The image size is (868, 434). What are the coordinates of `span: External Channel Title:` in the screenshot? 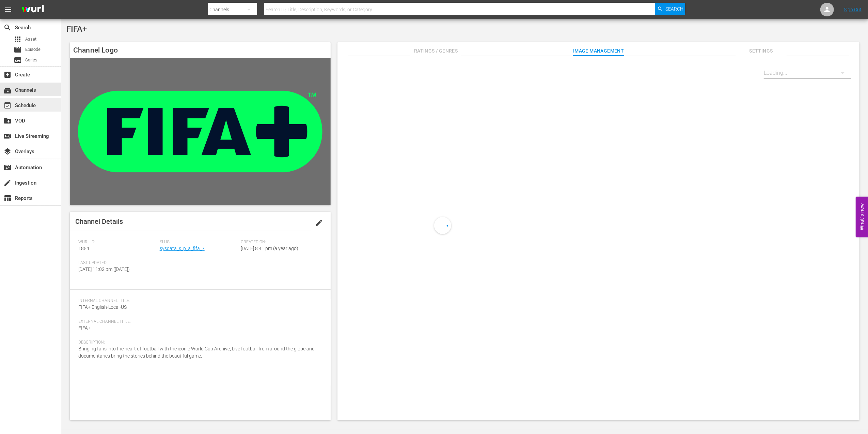 It's located at (198, 322).